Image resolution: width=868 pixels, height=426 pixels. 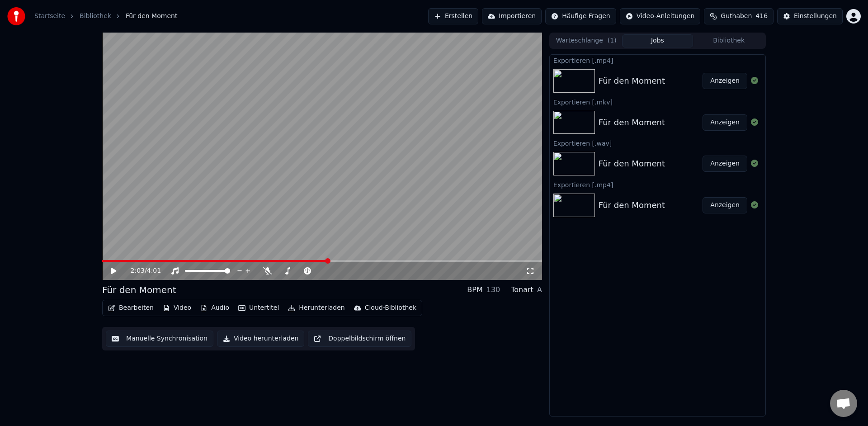 What do you see at coordinates (359, 338) in the screenshot?
I see `button: Doppelbildschirm öffnen` at bounding box center [359, 338].